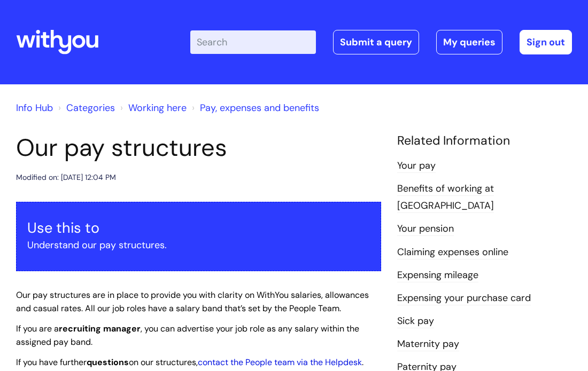  What do you see at coordinates (259, 108) in the screenshot?
I see `a: Pay, expenses and benefits` at bounding box center [259, 108].